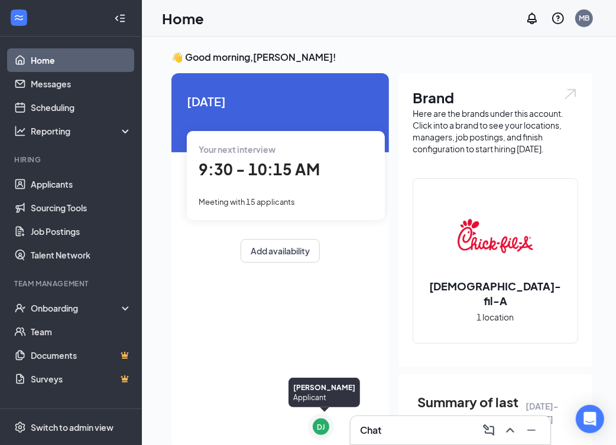  I want to click on svg: ChevronUp, so click(510, 431).